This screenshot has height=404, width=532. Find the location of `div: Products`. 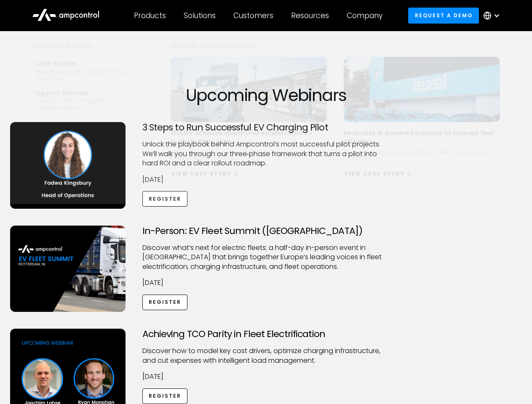

div: Products is located at coordinates (150, 16).